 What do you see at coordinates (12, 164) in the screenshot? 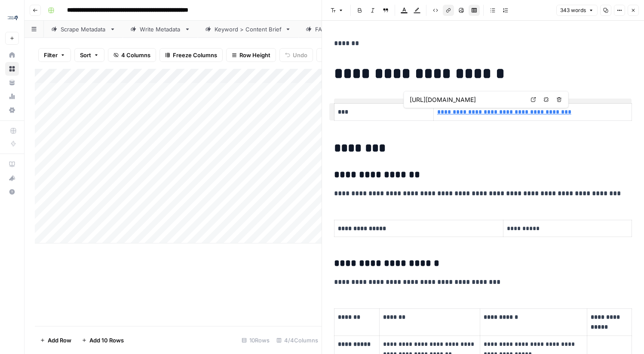
I see `a: AirOps Academy` at bounding box center [12, 164].